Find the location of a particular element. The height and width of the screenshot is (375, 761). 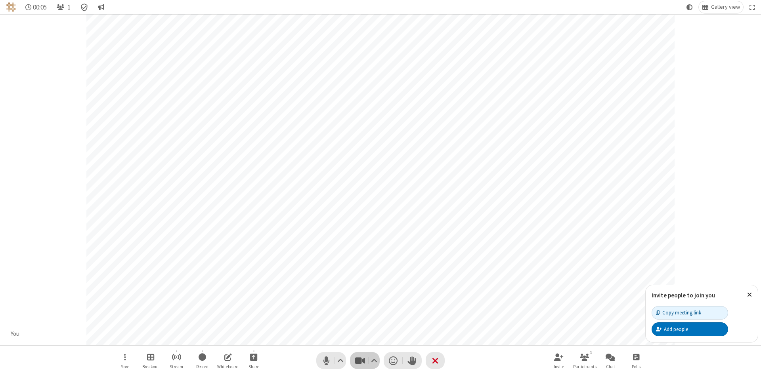

button: Open poll is located at coordinates (636, 361).